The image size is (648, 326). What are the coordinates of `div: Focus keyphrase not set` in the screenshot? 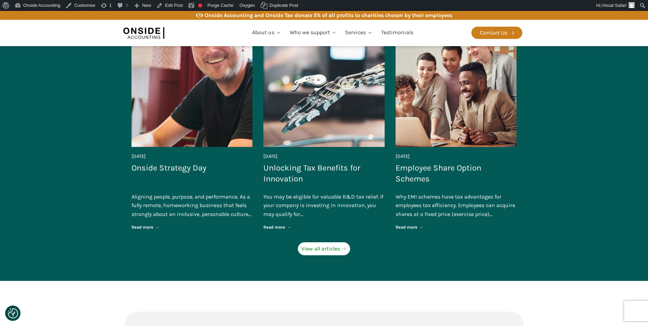 It's located at (200, 5).